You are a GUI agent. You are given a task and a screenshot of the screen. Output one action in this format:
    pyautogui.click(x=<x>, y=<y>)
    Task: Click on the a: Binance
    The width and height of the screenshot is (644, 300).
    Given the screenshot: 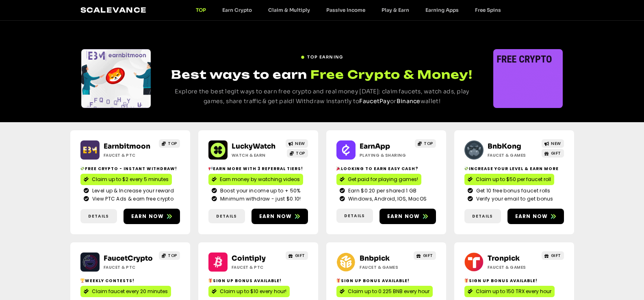 What is the action you would take?
    pyautogui.click(x=409, y=101)
    